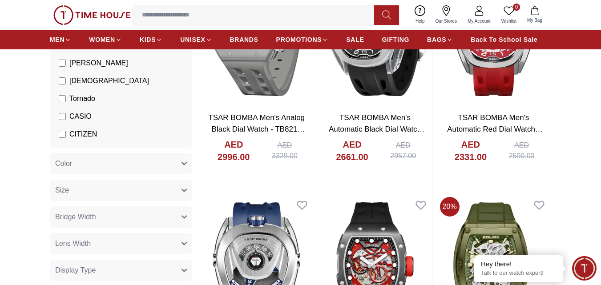 Image resolution: width=601 pixels, height=285 pixels. I want to click on span: Display Type, so click(75, 270).